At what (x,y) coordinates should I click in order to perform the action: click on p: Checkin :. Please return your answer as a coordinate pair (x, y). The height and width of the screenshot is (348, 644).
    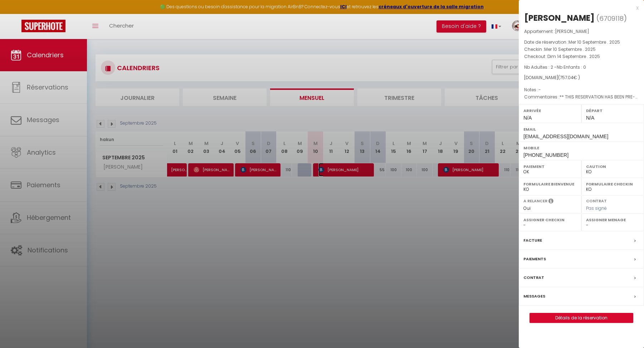
    Looking at the image, I should click on (581, 49).